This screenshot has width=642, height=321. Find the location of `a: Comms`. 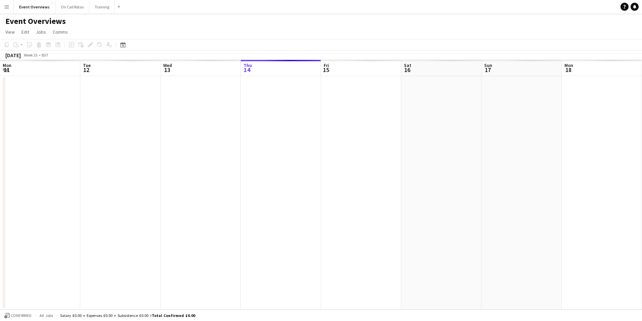

a: Comms is located at coordinates (60, 32).